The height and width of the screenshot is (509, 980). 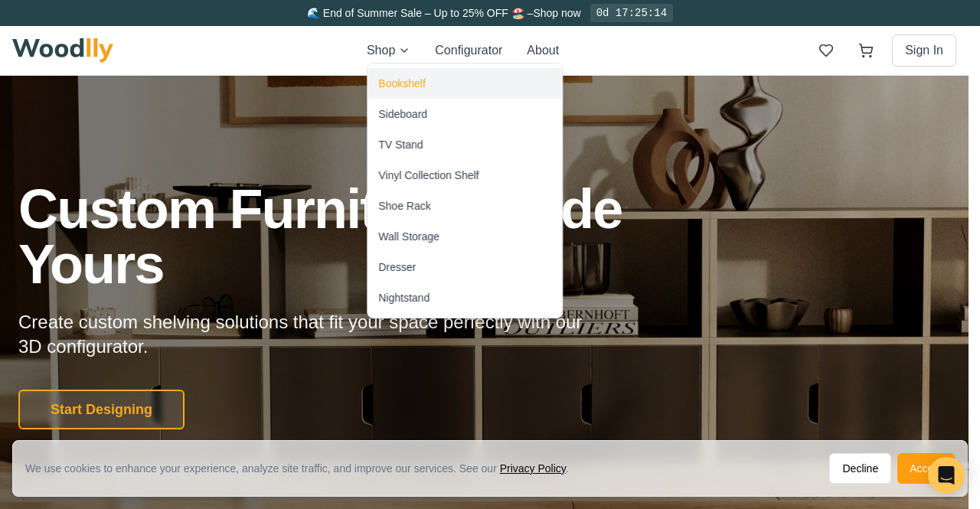 What do you see at coordinates (428, 175) in the screenshot?
I see `div: Vinyl Collection Shelf` at bounding box center [428, 175].